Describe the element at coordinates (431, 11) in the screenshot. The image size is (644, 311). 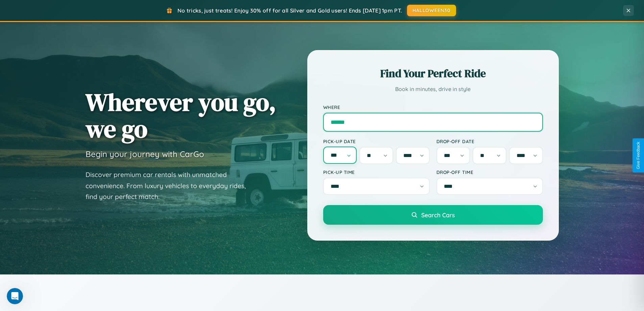
I see `button: HALLOWEEN30` at that location.